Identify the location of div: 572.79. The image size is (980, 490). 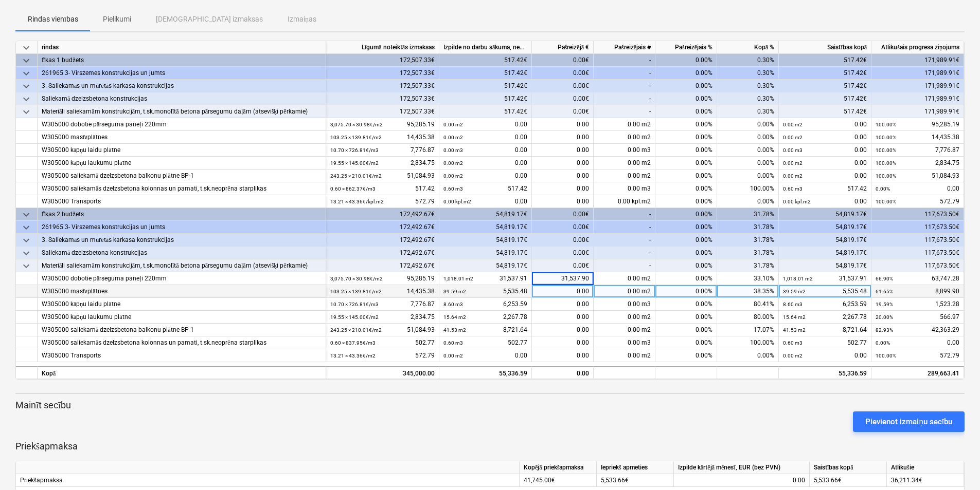
(917, 201).